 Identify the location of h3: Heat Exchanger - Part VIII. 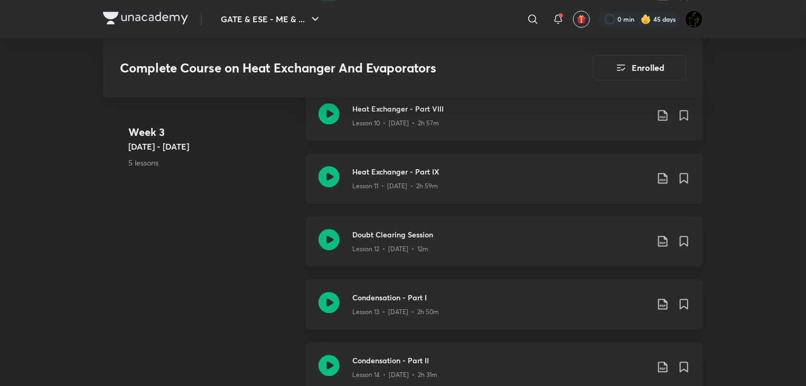
(500, 108).